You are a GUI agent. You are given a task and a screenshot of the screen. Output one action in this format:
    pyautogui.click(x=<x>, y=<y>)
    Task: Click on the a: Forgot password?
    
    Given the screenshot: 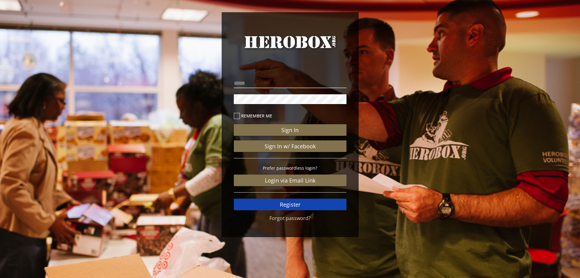 What is the action you would take?
    pyautogui.click(x=290, y=218)
    